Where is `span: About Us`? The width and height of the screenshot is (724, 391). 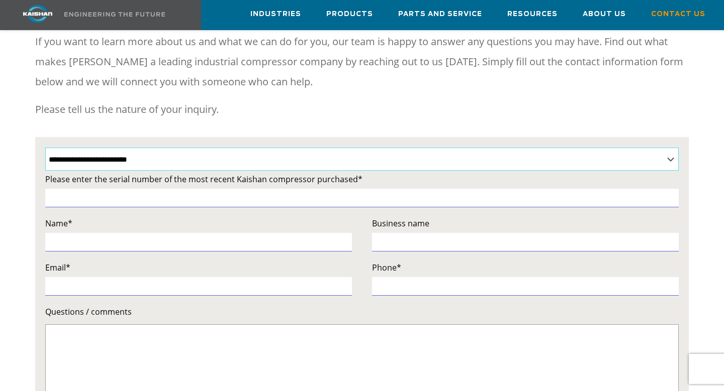
span: About Us is located at coordinates (604, 14).